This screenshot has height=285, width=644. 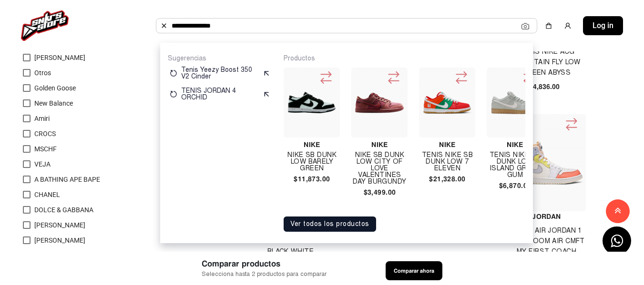 I want to click on span: CROCS, so click(x=44, y=134).